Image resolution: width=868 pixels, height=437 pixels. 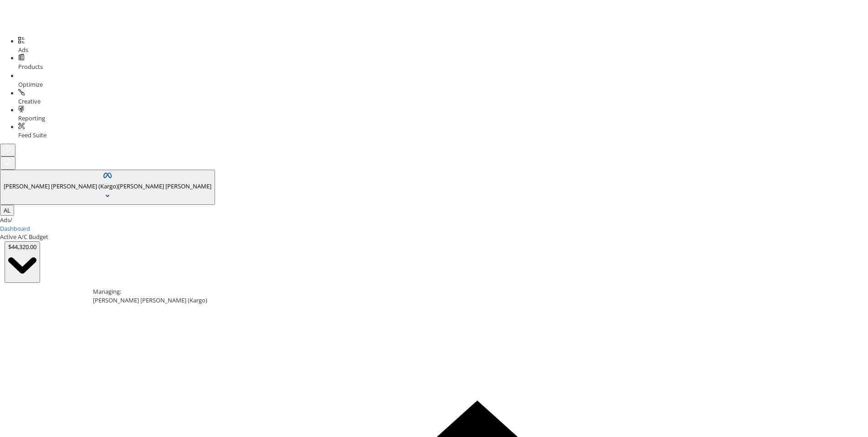 What do you see at coordinates (22, 262) in the screenshot?
I see `button: $44,320.00` at bounding box center [22, 262].